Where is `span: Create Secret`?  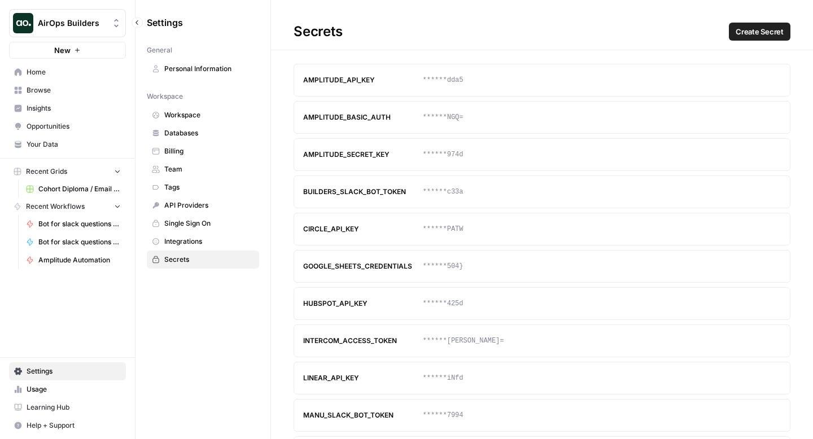
span: Create Secret is located at coordinates (759, 32).